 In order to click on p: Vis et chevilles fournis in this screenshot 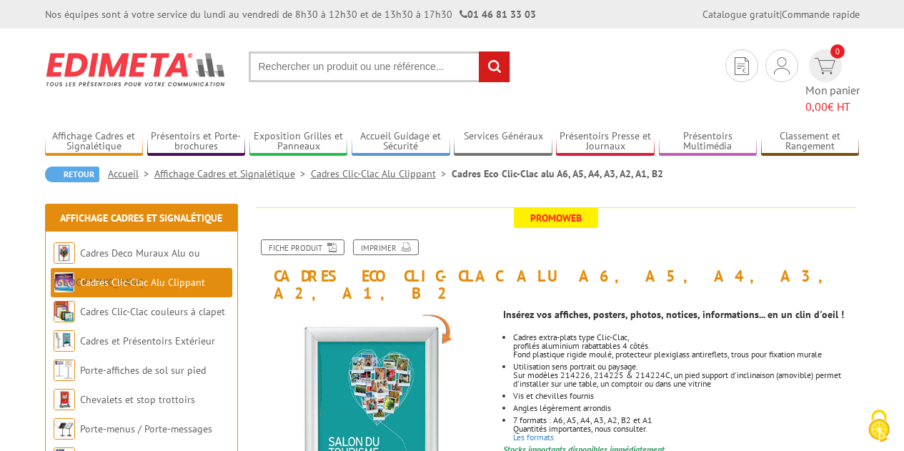, I will do `click(686, 396)`.